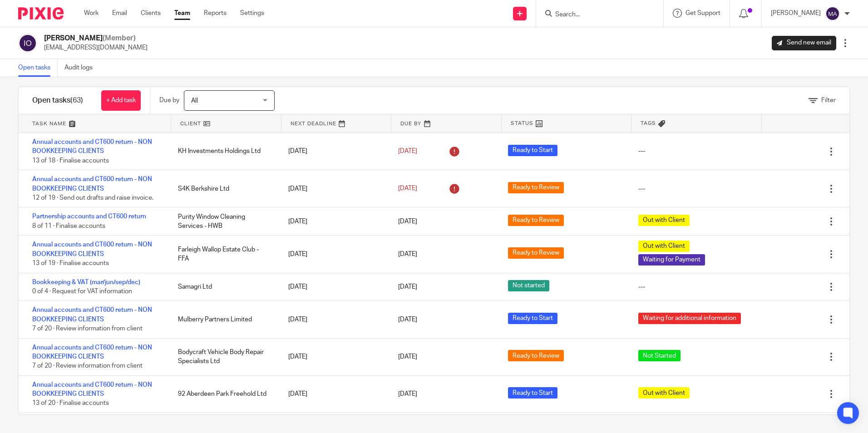 Image resolution: width=868 pixels, height=433 pixels. Describe the element at coordinates (70, 161) in the screenshot. I see `span: 13 of 18 · Finalise accounts` at that location.